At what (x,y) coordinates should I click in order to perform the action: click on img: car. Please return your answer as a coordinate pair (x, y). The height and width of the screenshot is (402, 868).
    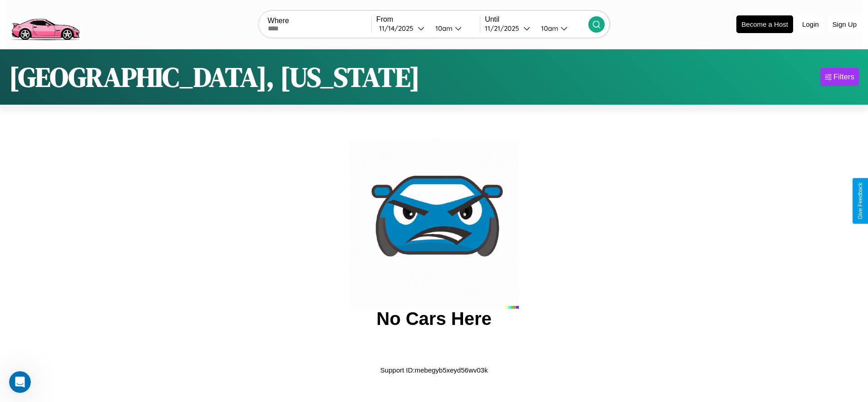
    Looking at the image, I should click on (434, 224).